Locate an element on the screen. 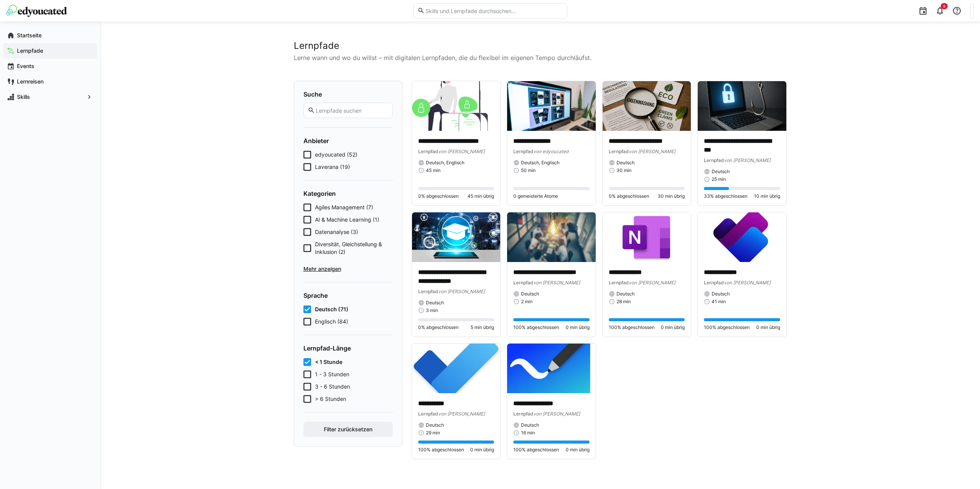 This screenshot has width=980, height=489. span: 3 - 6 Stunden is located at coordinates (332, 387).